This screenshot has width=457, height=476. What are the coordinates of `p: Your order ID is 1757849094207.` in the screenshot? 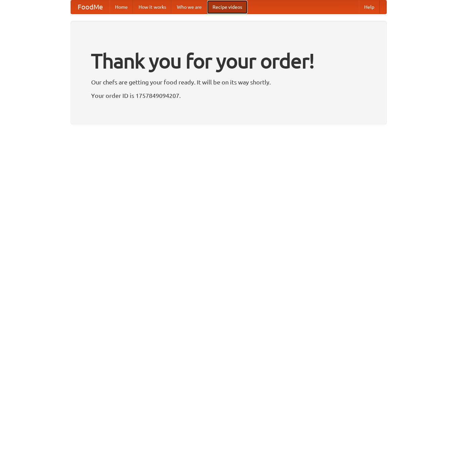 It's located at (229, 96).